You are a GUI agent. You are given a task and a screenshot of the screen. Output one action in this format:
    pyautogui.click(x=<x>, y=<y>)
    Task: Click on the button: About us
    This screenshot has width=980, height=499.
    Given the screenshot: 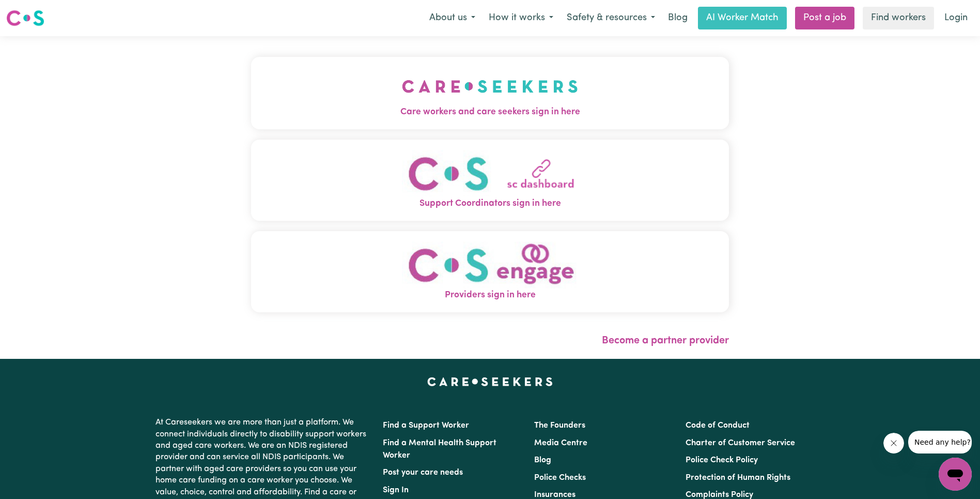 What is the action you would take?
    pyautogui.click(x=452, y=18)
    